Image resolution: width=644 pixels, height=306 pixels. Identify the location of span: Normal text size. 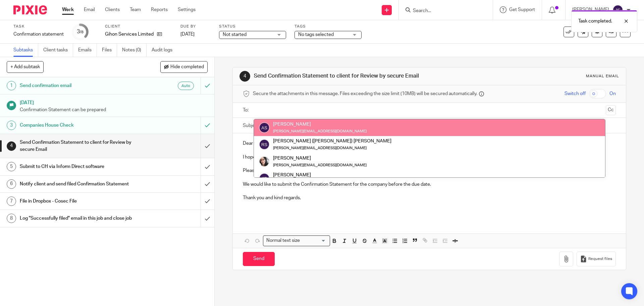
(283, 240).